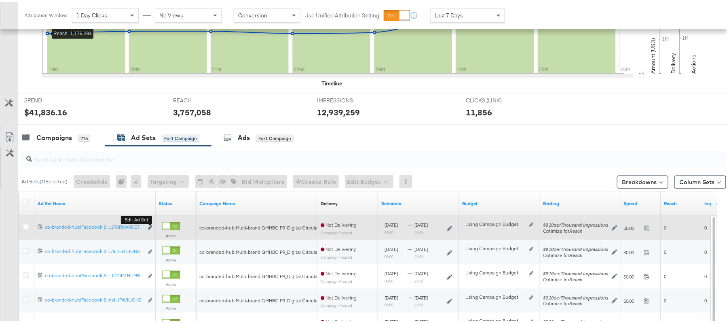 Image resolution: width=727 pixels, height=323 pixels. Describe the element at coordinates (329, 201) in the screenshot. I see `div: Delivery` at that location.